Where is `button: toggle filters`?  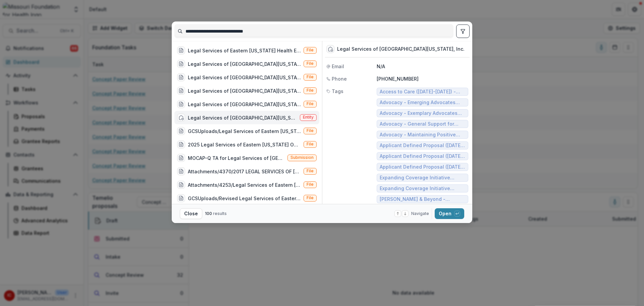
button: toggle filters is located at coordinates (463, 31).